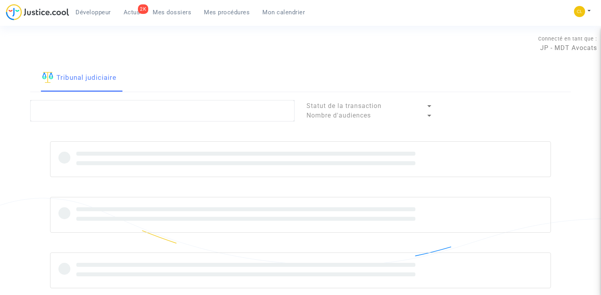 The image size is (601, 295). Describe the element at coordinates (227, 12) in the screenshot. I see `span: Mes procédures` at that location.